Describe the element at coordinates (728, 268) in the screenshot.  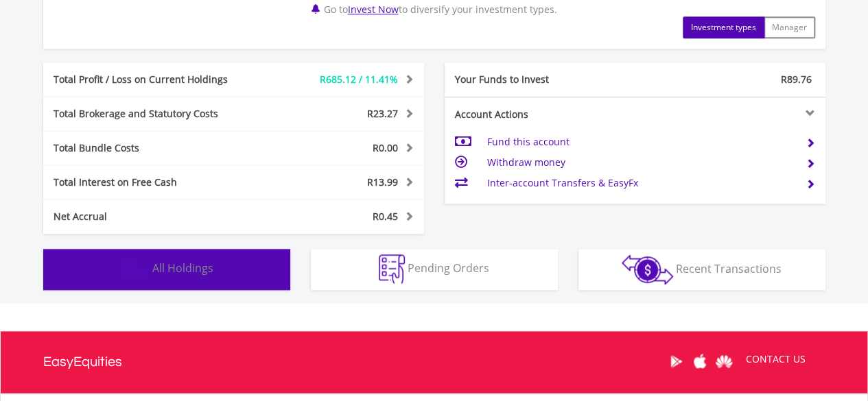
I see `span: Recent Transactions` at that location.